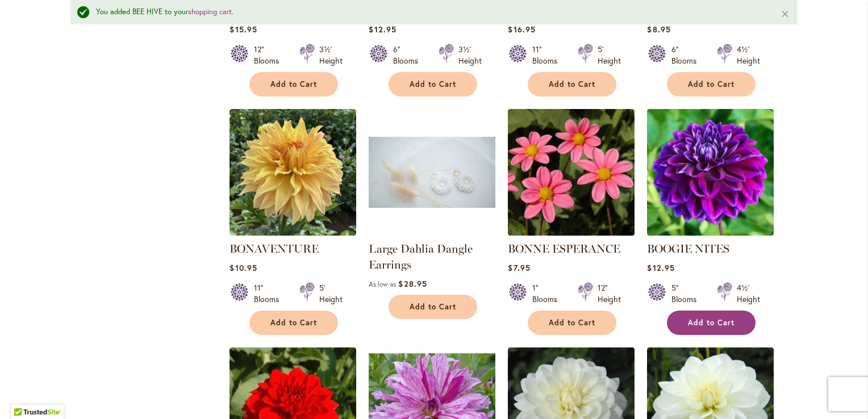 The height and width of the screenshot is (419, 868). Describe the element at coordinates (274, 249) in the screenshot. I see `a: BONAVENTURE` at that location.